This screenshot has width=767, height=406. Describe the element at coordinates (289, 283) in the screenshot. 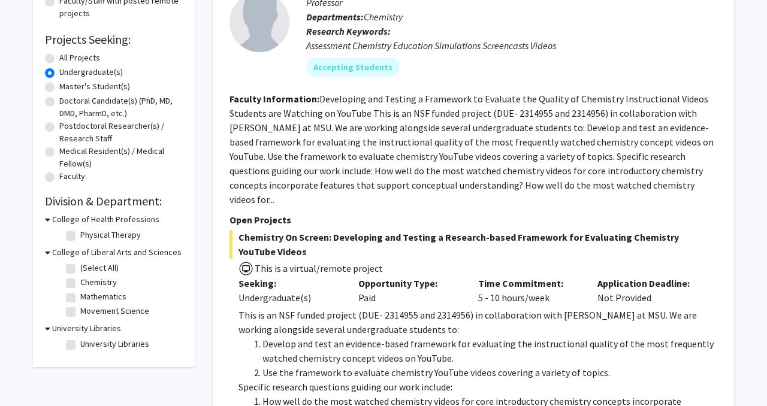

I see `p: Seeking:` at that location.